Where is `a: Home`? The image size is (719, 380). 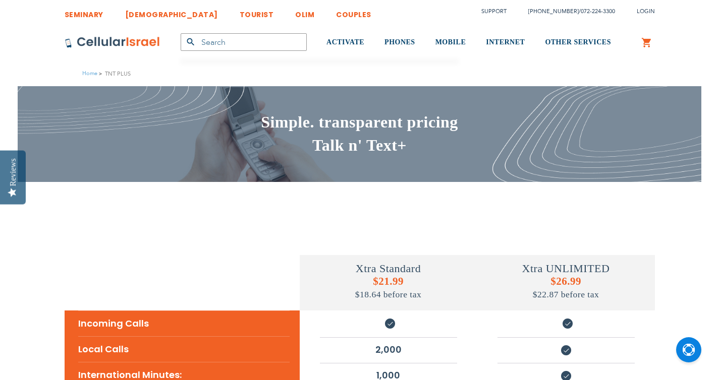
a: Home is located at coordinates (90, 73).